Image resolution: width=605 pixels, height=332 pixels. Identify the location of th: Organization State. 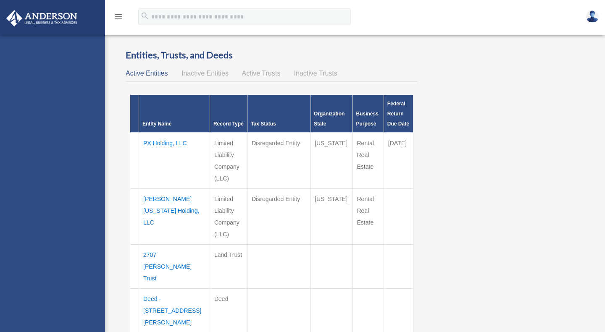
(331, 114).